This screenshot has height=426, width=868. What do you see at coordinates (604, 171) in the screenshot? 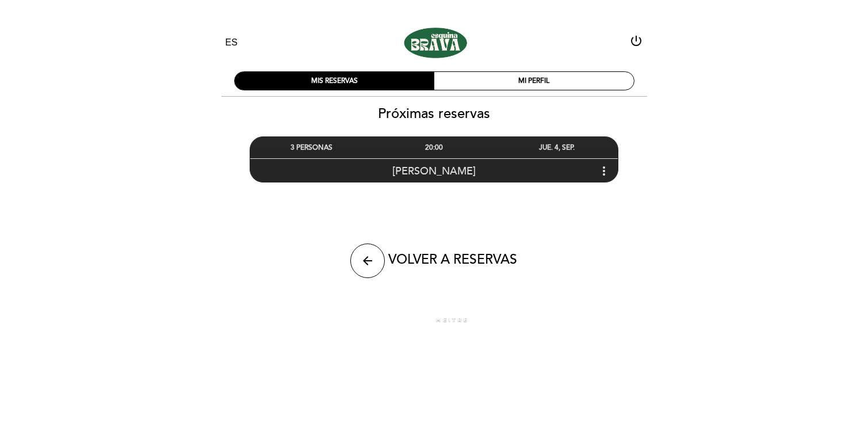
I see `i: more_vert` at bounding box center [604, 171].